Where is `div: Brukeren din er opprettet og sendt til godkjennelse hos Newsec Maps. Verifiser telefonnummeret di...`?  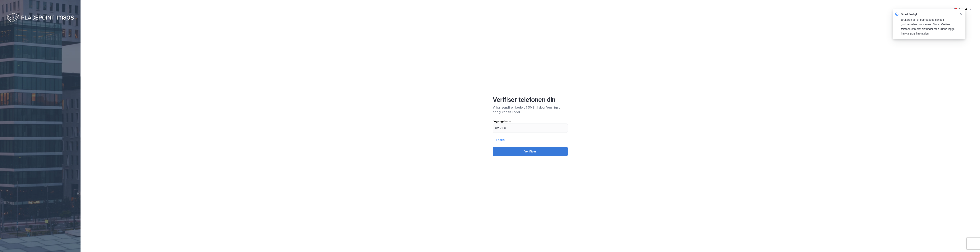 div: Brukeren din er opprettet og sendt til godkjennelse hos Newsec Maps. Verifiser telefonnummeret di... is located at coordinates (929, 27).